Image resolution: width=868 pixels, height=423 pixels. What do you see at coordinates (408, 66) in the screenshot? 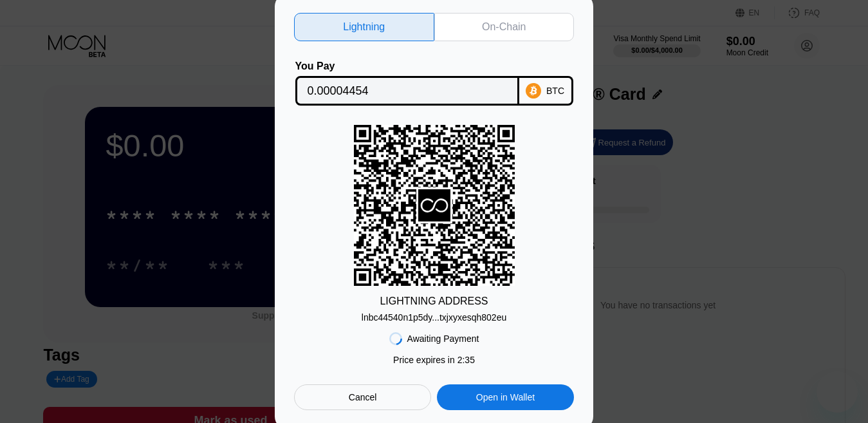
I see `div: You Pay` at bounding box center [408, 66].